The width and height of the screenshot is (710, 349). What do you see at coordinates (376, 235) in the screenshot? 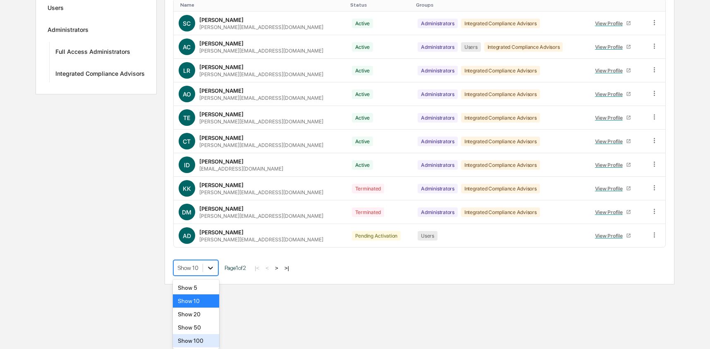
I see `div: Pending Activation` at bounding box center [376, 235].